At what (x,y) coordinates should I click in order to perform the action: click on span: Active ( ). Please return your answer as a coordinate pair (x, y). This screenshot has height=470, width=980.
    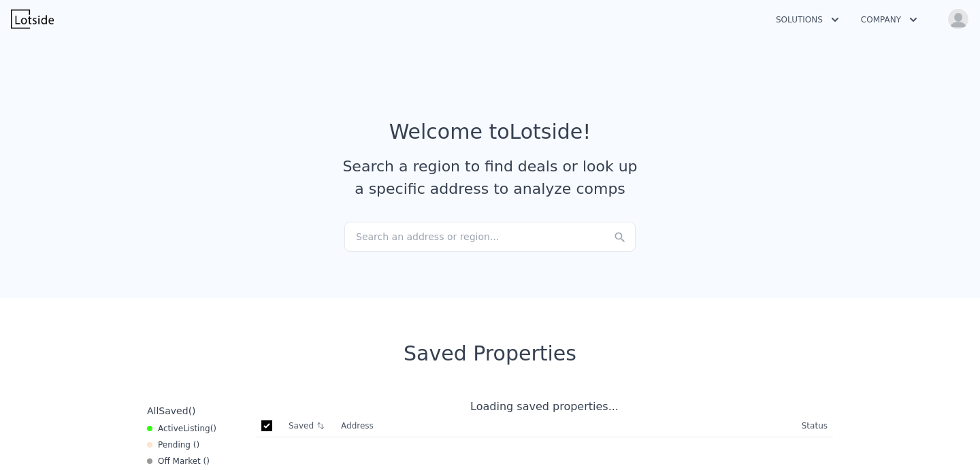
    Looking at the image, I should click on (187, 429).